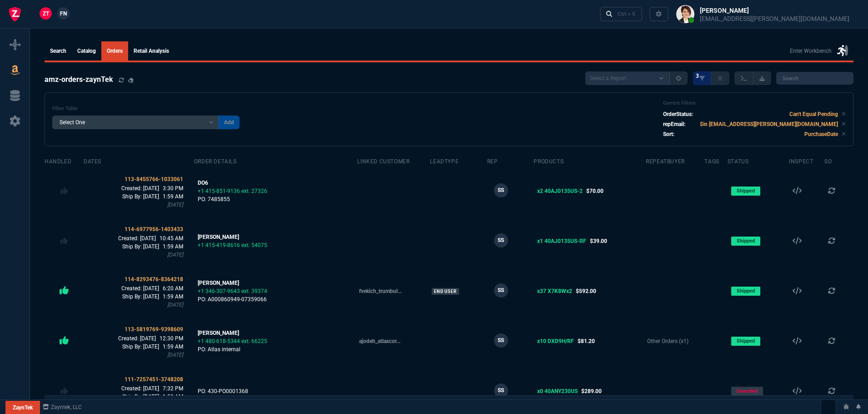 Image resolution: width=868 pixels, height=414 pixels. I want to click on p: Enter Workbench, so click(811, 51).